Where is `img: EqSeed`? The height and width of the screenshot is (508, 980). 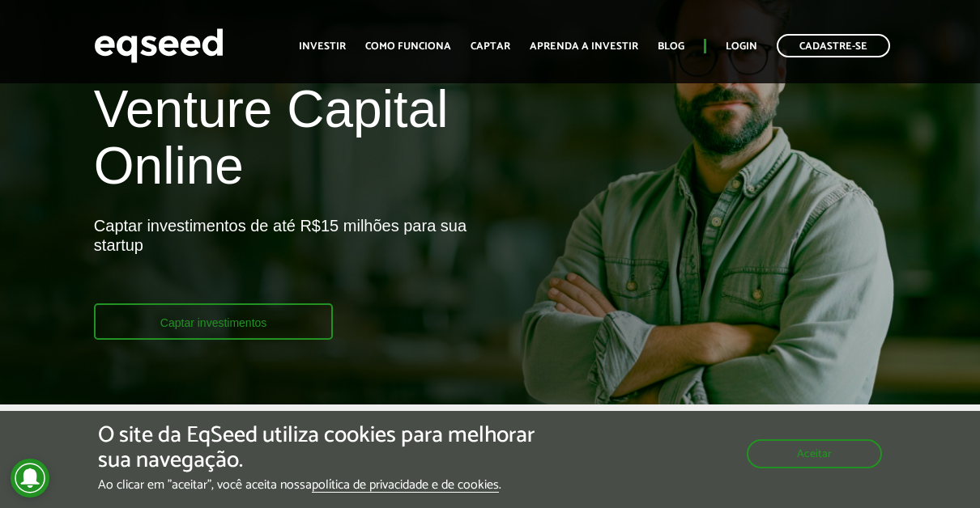
img: EqSeed is located at coordinates (159, 46).